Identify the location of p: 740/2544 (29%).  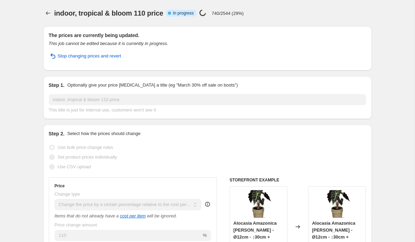
(228, 13).